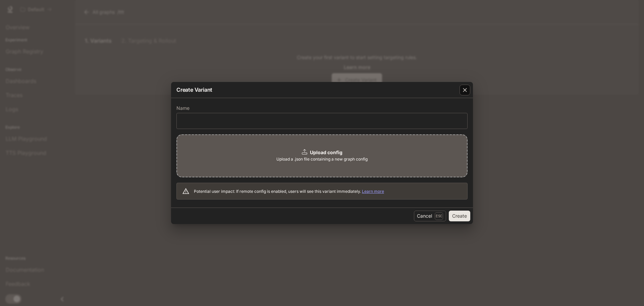  I want to click on p: Name, so click(183, 108).